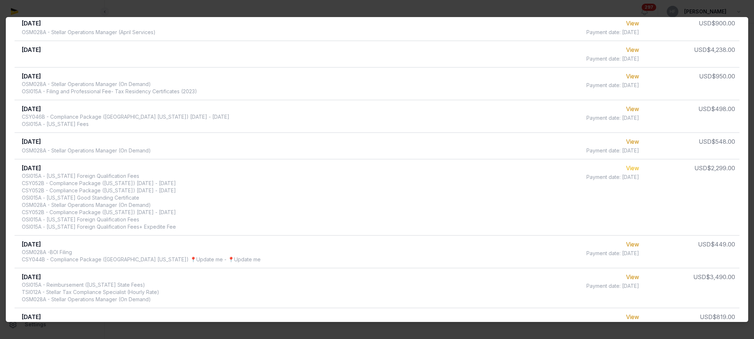 This screenshot has height=339, width=754. What do you see at coordinates (723, 23) in the screenshot?
I see `span: $900.00` at bounding box center [723, 23].